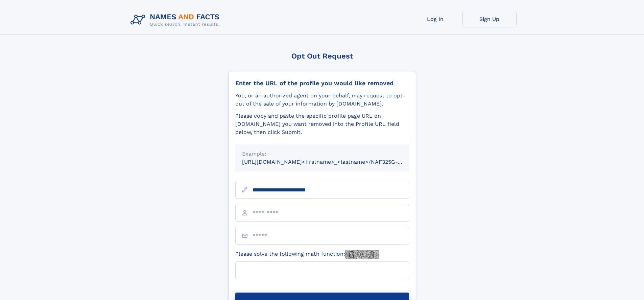 Image resolution: width=644 pixels, height=300 pixels. I want to click on div: Opt Out Request, so click(322, 56).